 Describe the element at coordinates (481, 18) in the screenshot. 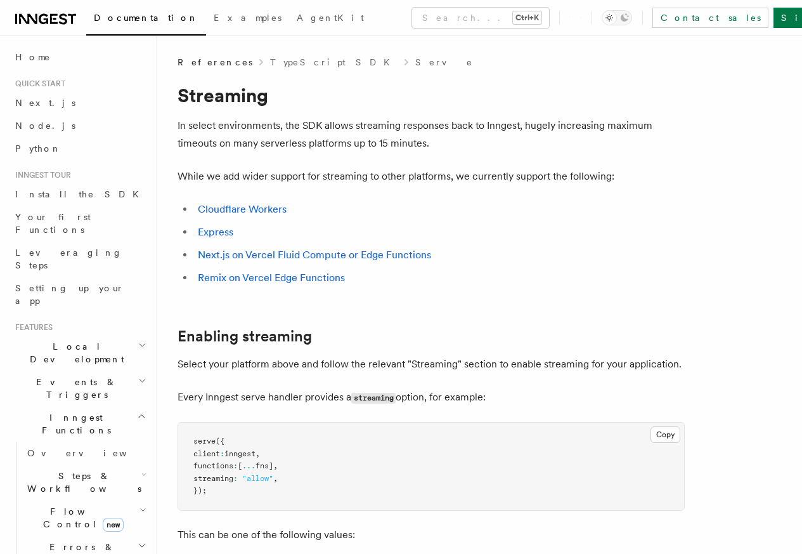

I see `button: Search...Ctrl+K` at that location.